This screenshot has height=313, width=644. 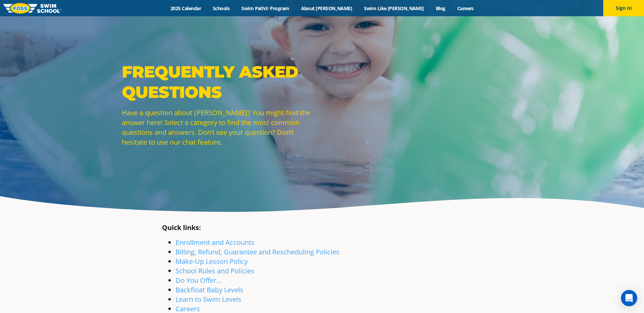 I want to click on div: Open Intercom Messenger, so click(x=629, y=299).